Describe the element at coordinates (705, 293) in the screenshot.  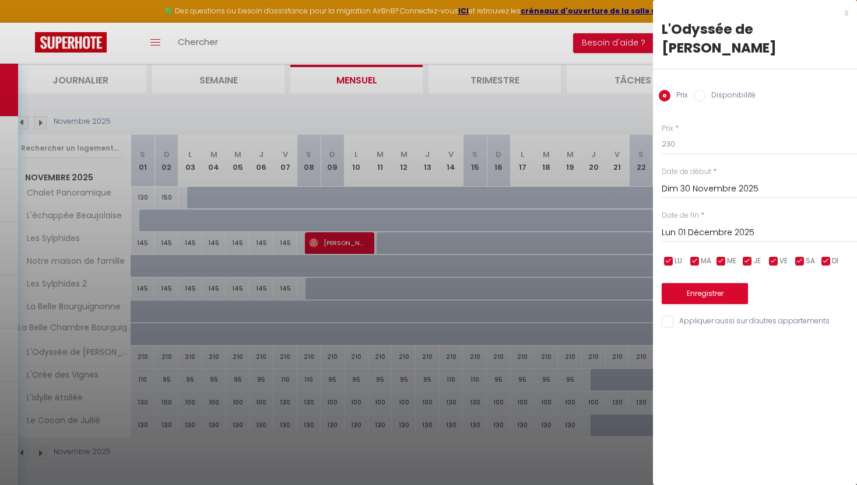
I see `button: Enregistrer` at that location.